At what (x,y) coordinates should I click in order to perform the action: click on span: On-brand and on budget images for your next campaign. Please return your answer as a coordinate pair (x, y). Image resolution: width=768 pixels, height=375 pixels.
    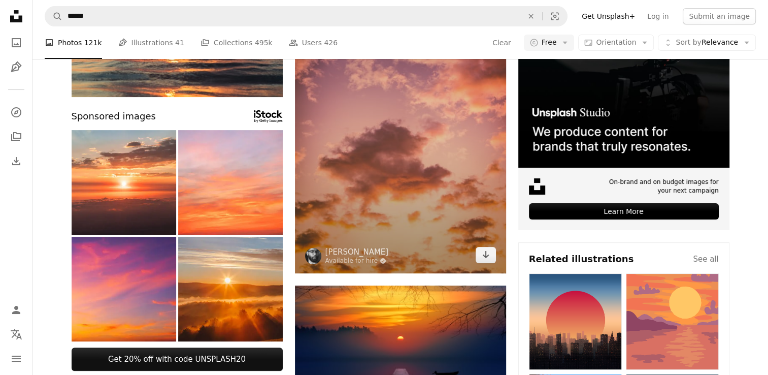
    Looking at the image, I should click on (661, 186).